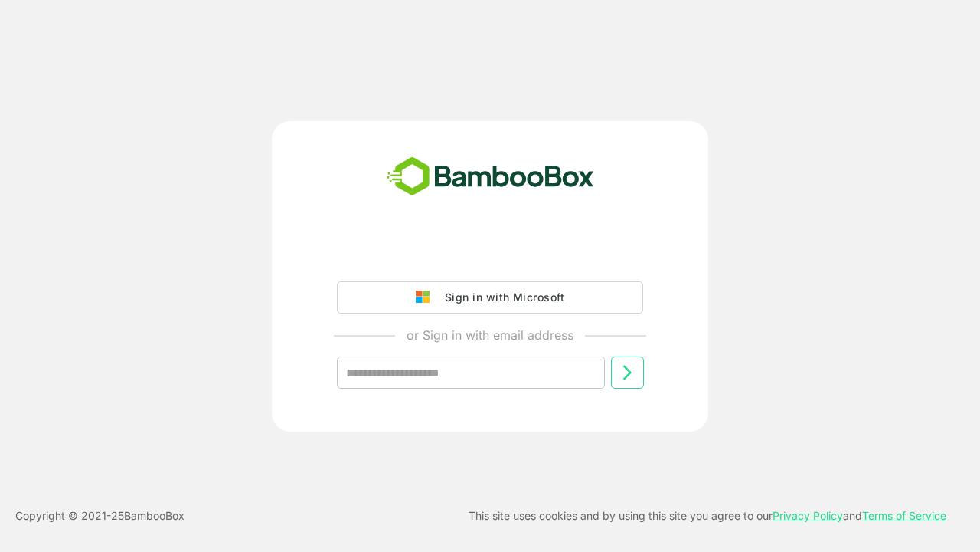 This screenshot has width=980, height=552. Describe the element at coordinates (708, 516) in the screenshot. I see `p: This site uses cookies and by using this site you agree to our and` at that location.